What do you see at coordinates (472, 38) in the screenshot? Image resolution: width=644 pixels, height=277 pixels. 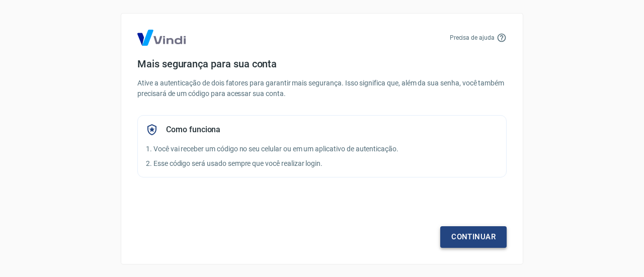 I see `p: Precisa de ajuda` at bounding box center [472, 38].